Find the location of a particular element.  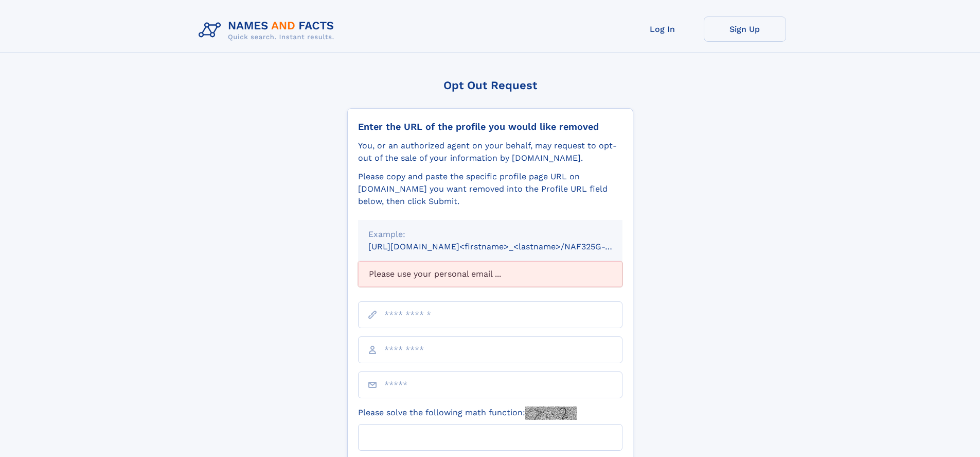

a: Log In is located at coordinates (663, 29).